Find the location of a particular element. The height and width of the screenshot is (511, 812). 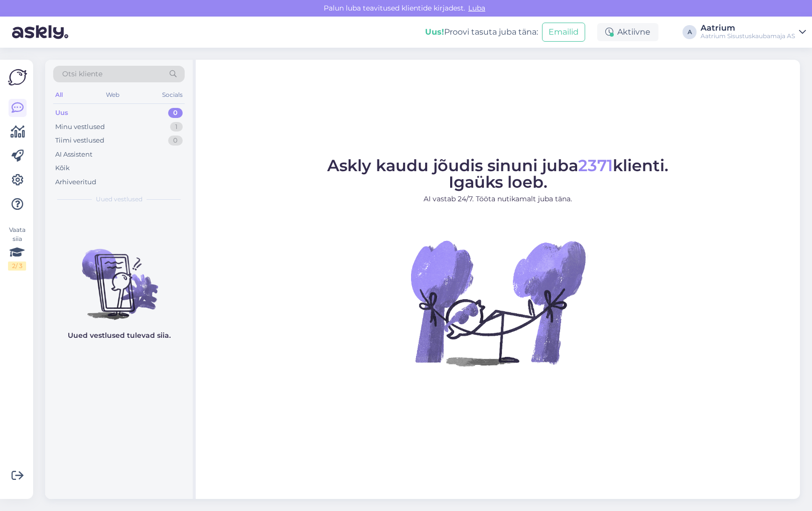

div: Minu vestlused is located at coordinates (80, 127).